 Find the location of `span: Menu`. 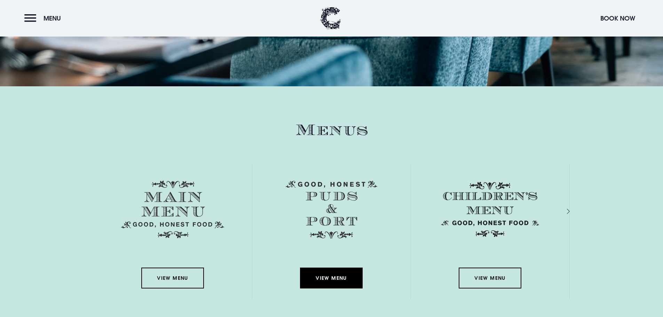

span: Menu is located at coordinates (52, 18).